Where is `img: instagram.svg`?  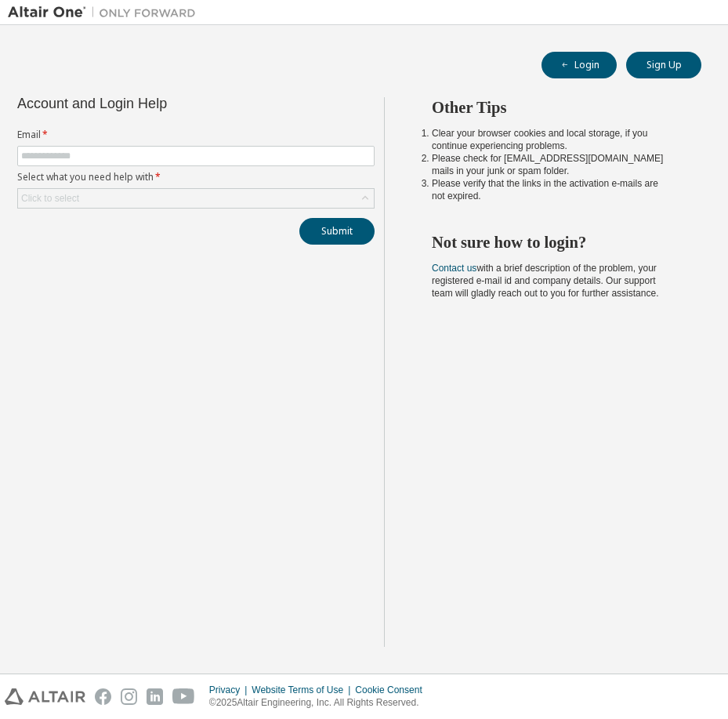
img: instagram.svg is located at coordinates (129, 697).